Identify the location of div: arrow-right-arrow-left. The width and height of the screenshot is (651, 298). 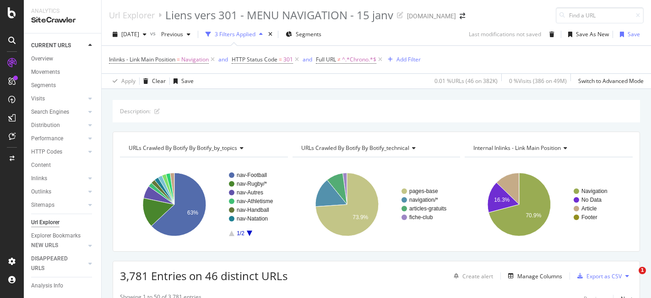
(462, 16).